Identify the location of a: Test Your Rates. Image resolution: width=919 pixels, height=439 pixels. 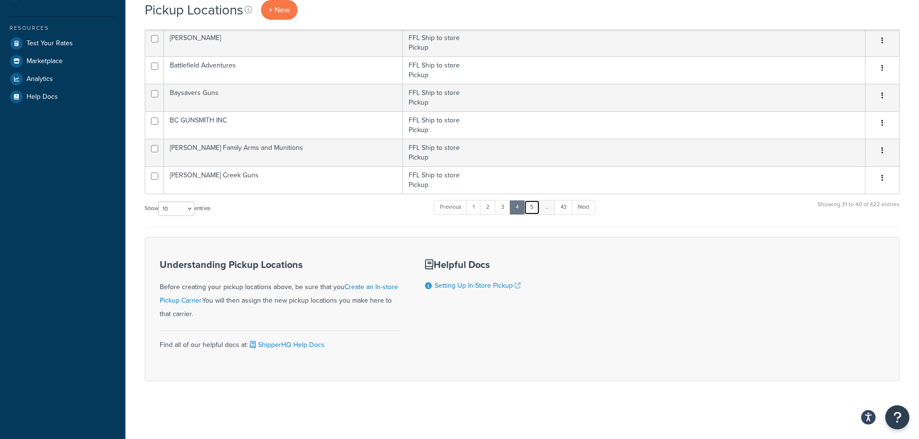
(63, 43).